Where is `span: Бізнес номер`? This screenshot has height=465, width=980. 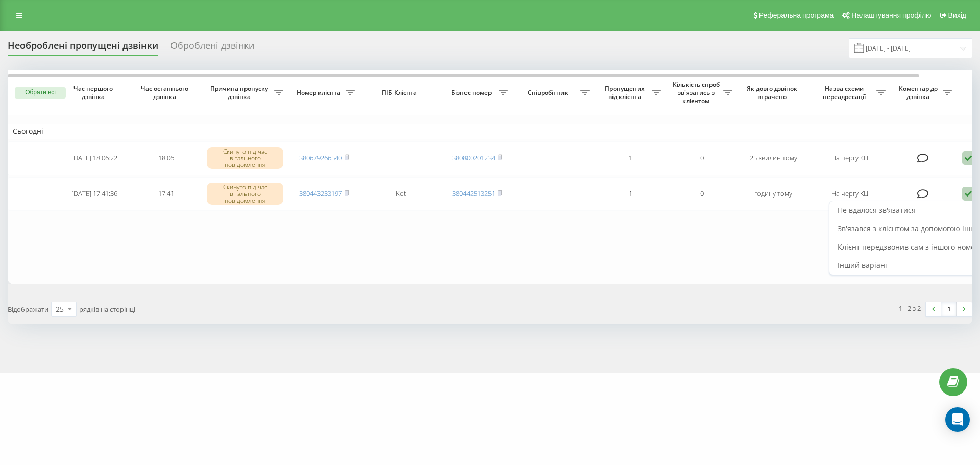 span: Бізнес номер is located at coordinates (472, 93).